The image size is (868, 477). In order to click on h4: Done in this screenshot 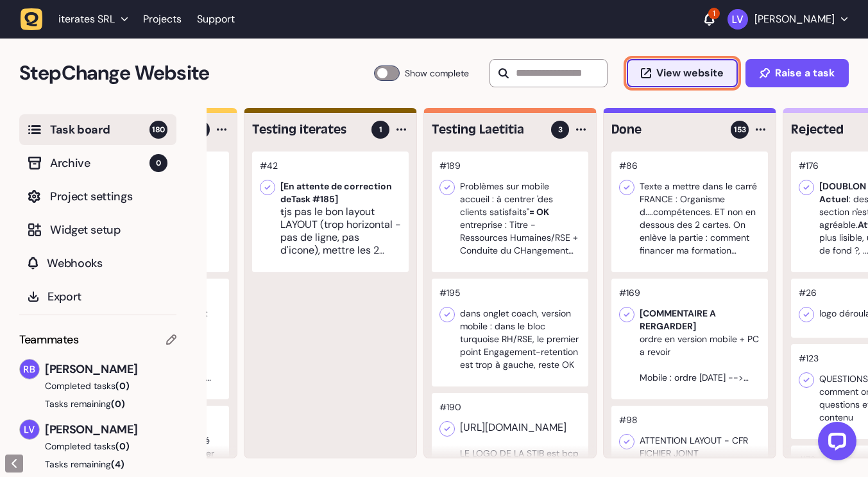, I will do `click(667, 130)`.